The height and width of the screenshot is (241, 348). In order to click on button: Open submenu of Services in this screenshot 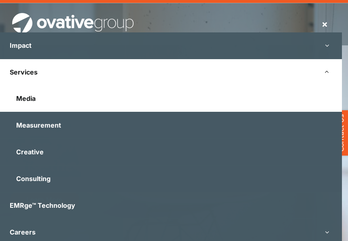, I will do `click(327, 72)`.